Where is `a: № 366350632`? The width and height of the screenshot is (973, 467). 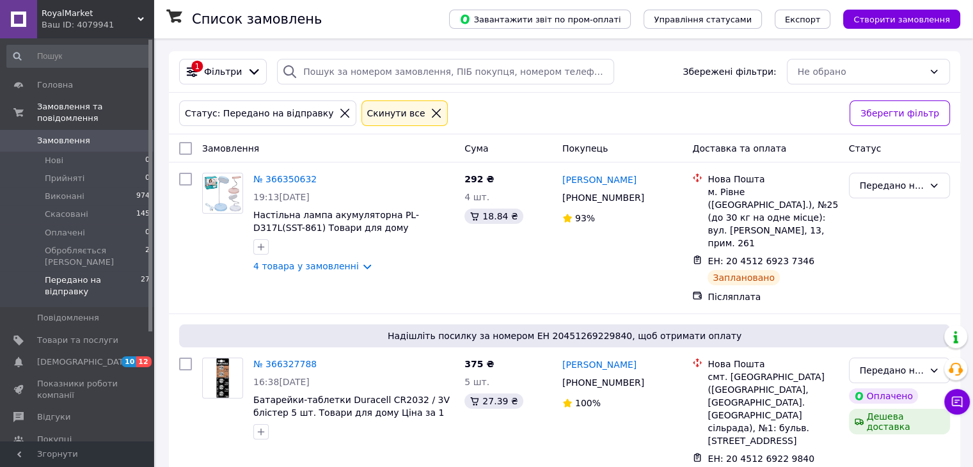
a: № 366350632 is located at coordinates (285, 179).